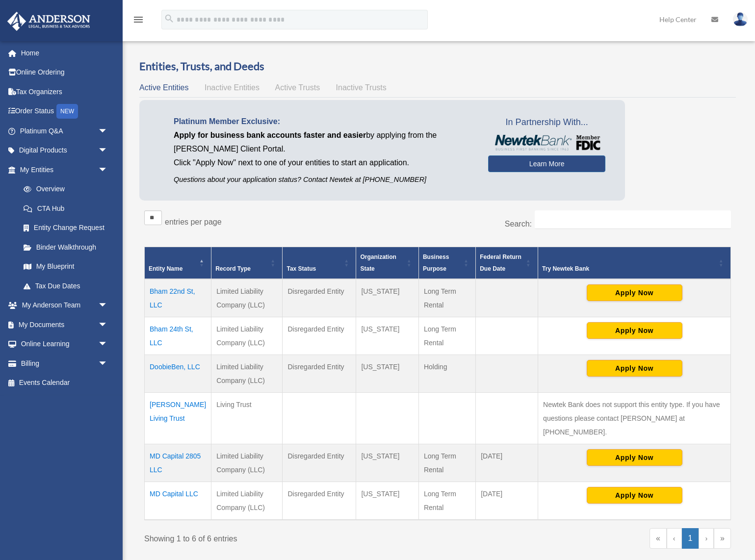 This screenshot has width=755, height=560. What do you see at coordinates (301, 269) in the screenshot?
I see `span: Tax Status` at bounding box center [301, 269].